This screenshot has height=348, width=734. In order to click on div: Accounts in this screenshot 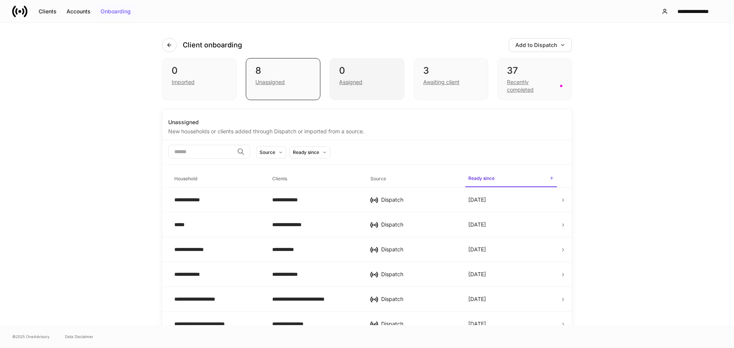, I will do `click(78, 11)`.